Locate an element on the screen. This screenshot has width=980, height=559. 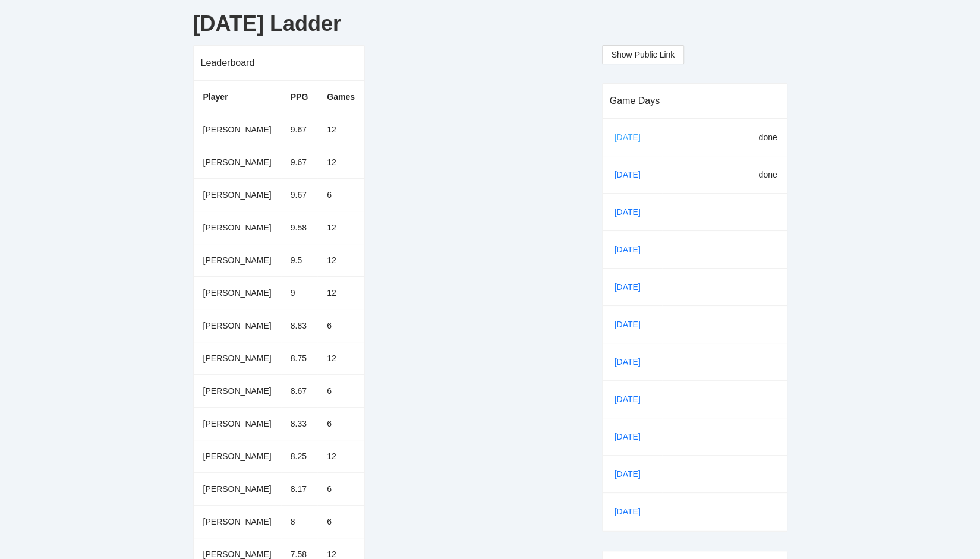
div: Player is located at coordinates (238, 97).